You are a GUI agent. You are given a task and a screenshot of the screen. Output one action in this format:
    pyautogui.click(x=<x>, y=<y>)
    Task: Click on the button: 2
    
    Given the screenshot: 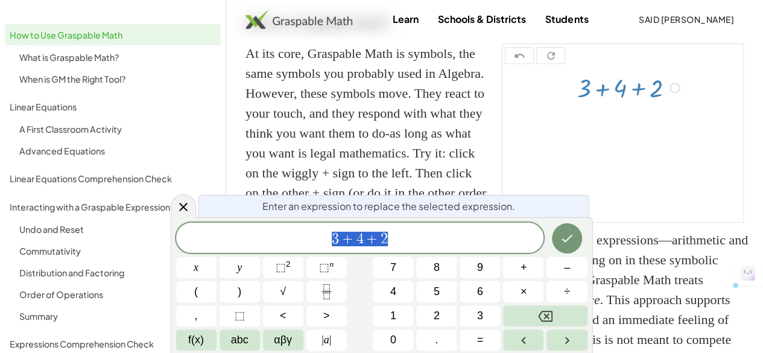 What is the action you would take?
    pyautogui.click(x=436, y=315)
    